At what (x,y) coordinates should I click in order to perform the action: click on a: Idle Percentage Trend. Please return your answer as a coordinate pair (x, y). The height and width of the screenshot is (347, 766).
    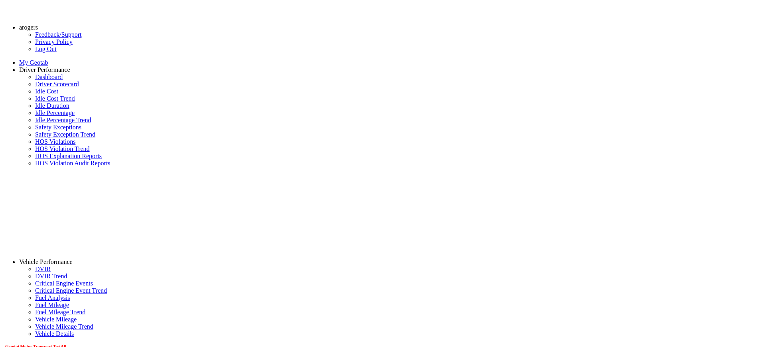
    Looking at the image, I should click on (63, 120).